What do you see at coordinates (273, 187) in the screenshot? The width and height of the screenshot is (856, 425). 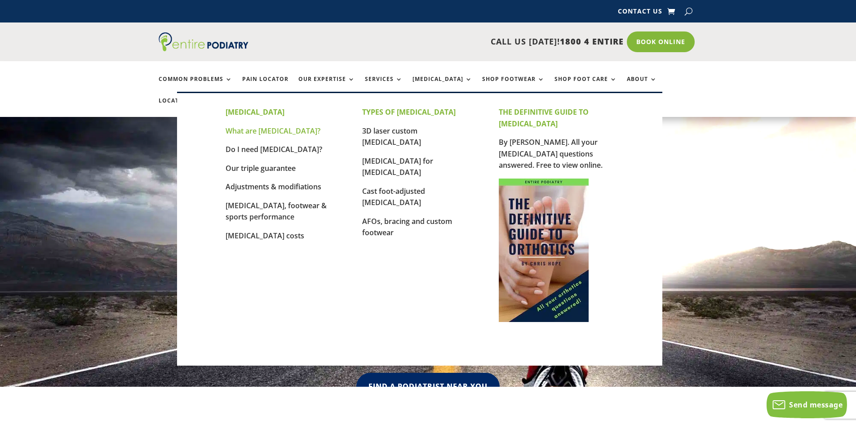 I see `a: Adjustments & modifiations` at bounding box center [273, 187].